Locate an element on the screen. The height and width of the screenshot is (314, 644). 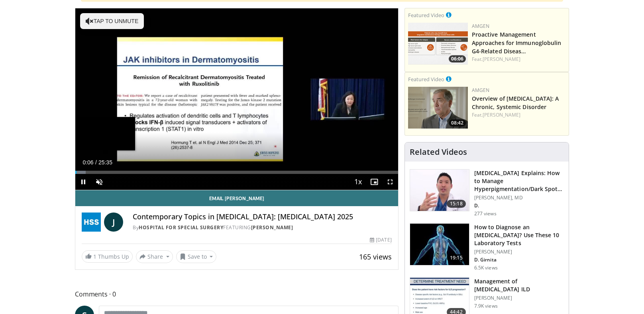
video-js: Video Player is located at coordinates (237, 99).